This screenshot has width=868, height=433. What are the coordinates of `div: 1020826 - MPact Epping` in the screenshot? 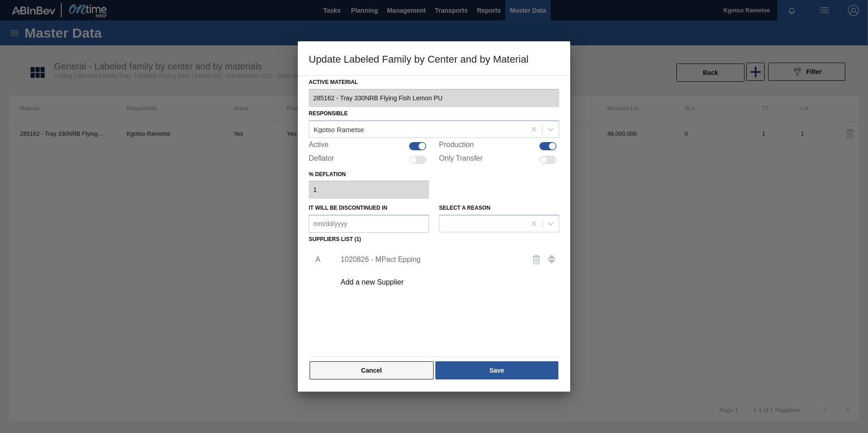 It's located at (430, 260).